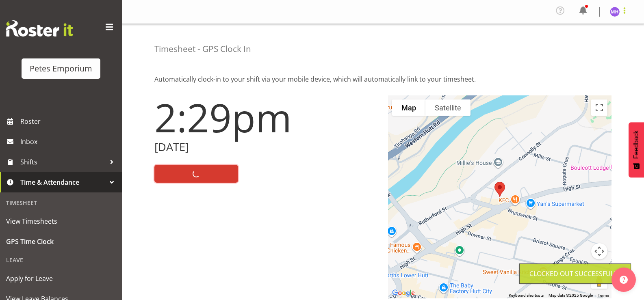  What do you see at coordinates (383, 79) in the screenshot?
I see `p: Automatically clock-in to your shift via your mobile device, which will automatically link to you...` at bounding box center [383, 79].